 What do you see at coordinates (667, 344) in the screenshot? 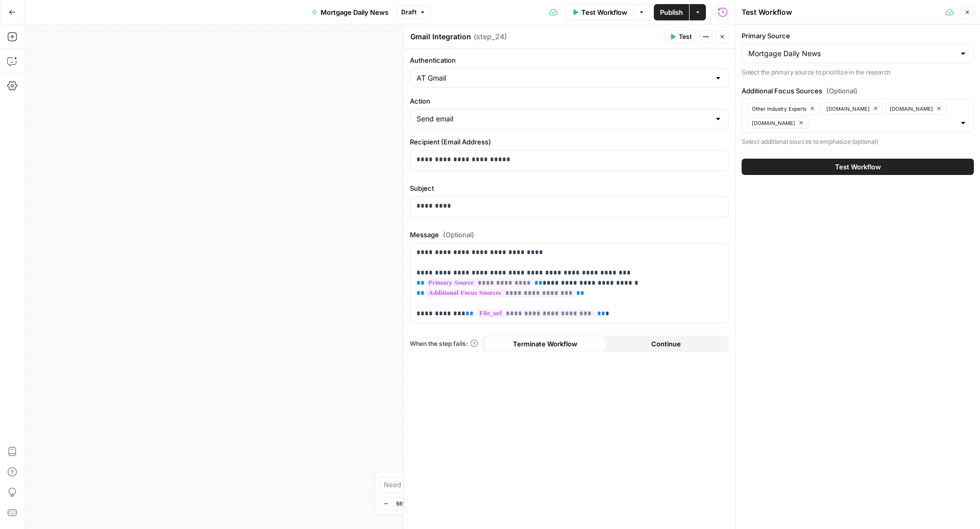
I see `button: Continue` at bounding box center [667, 344].